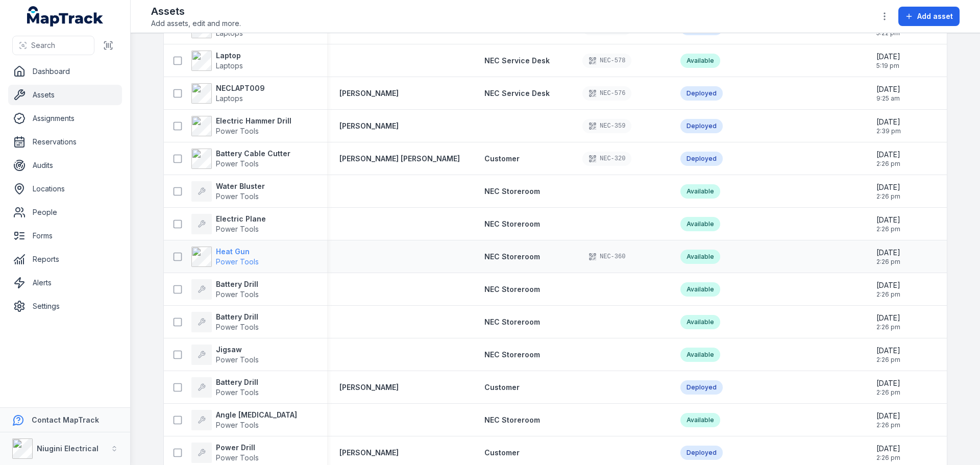  What do you see at coordinates (65, 16) in the screenshot?
I see `a: MapTrack` at bounding box center [65, 16].